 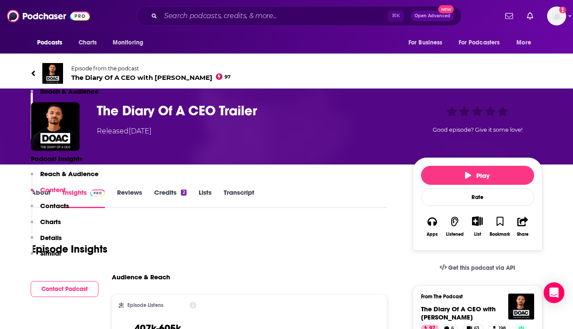 What do you see at coordinates (145, 305) in the screenshot?
I see `h2: Episode Listens` at bounding box center [145, 305].